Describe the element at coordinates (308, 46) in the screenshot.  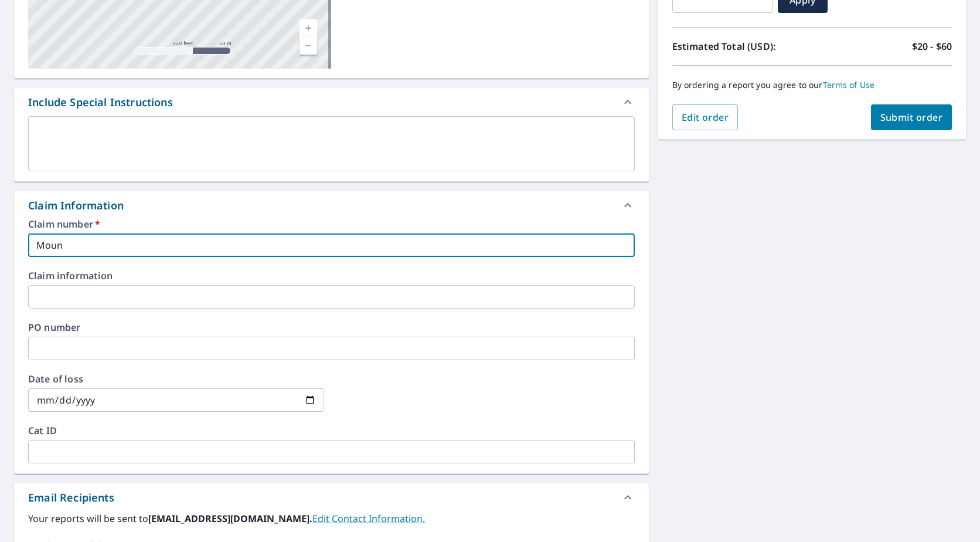
I see `a: Current Level 17, Zoom Out` at that location.